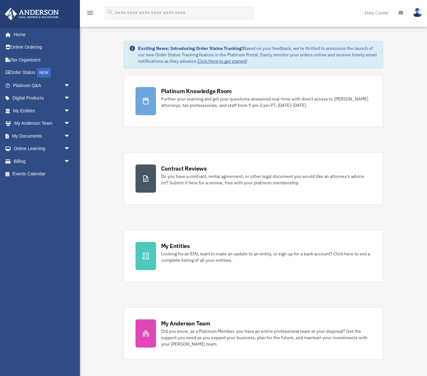 The height and width of the screenshot is (376, 427). What do you see at coordinates (254, 333) in the screenshot?
I see `a: My Anderson Team Did you know, as a Platinum Member, you have an entire professional team at your...` at bounding box center [254, 333].